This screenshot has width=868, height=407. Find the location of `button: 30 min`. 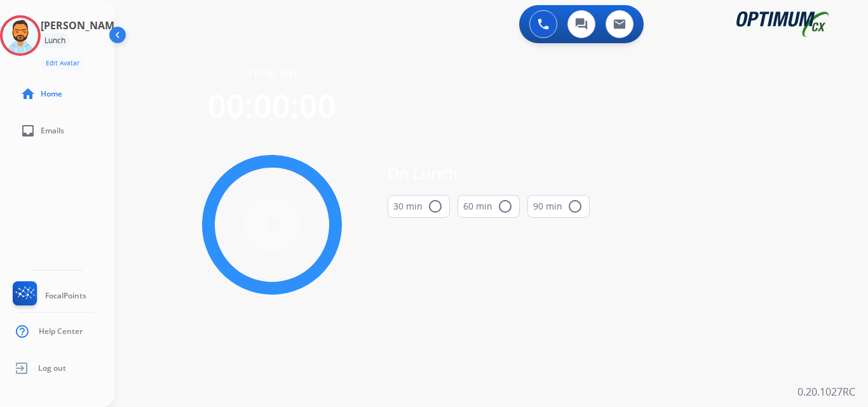

button: 30 min is located at coordinates (419, 207).